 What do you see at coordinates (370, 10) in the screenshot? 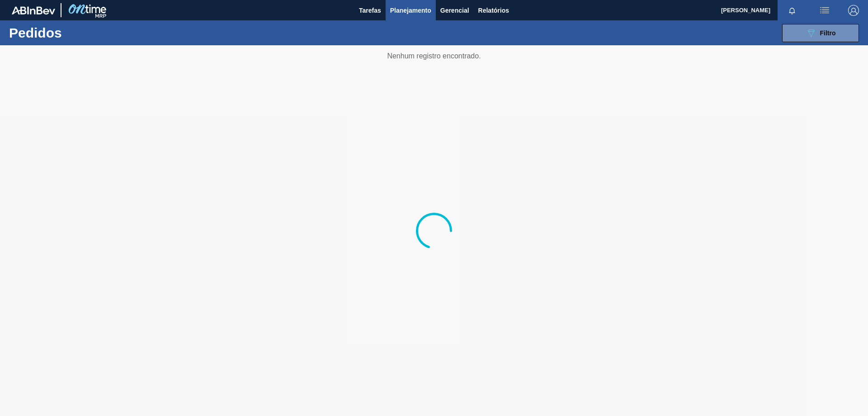
I see `span: Tarefas` at bounding box center [370, 10].